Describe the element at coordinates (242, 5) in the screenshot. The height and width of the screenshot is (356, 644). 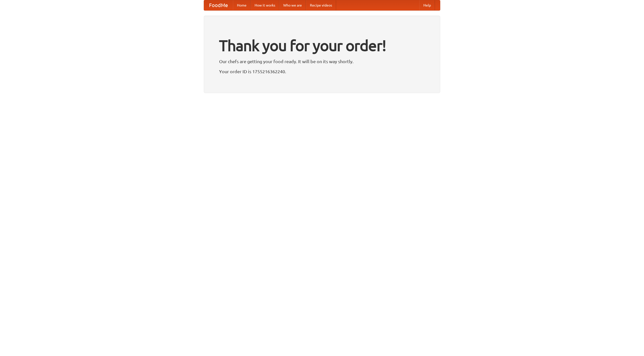
I see `a: Home` at that location.